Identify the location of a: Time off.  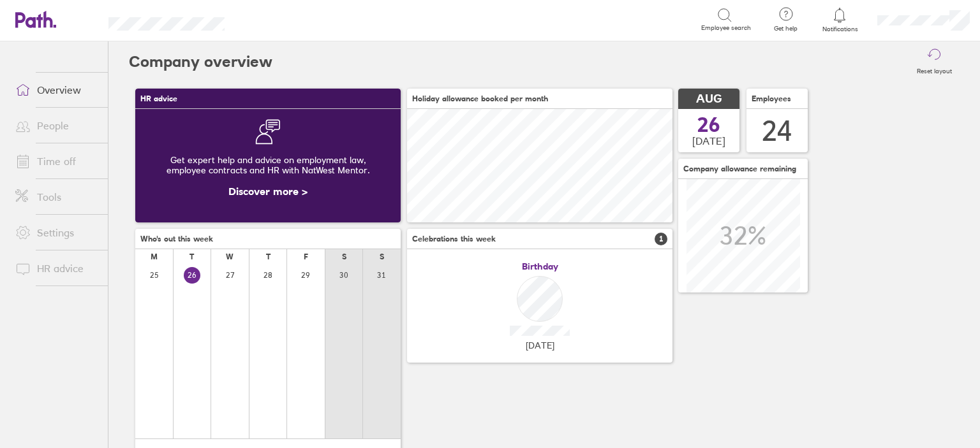
(56, 161).